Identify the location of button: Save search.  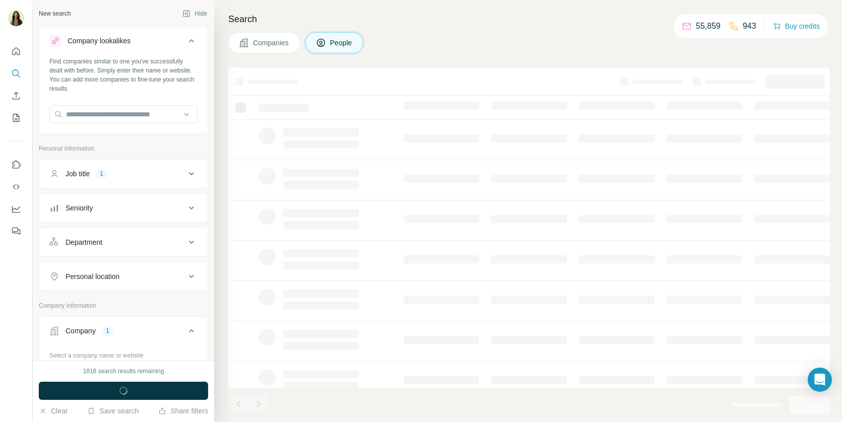
(113, 411).